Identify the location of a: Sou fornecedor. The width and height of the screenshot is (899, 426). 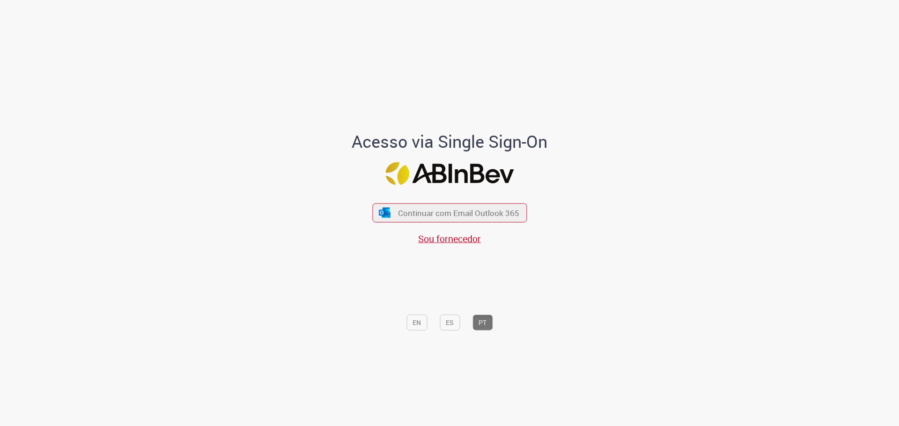
(449, 239).